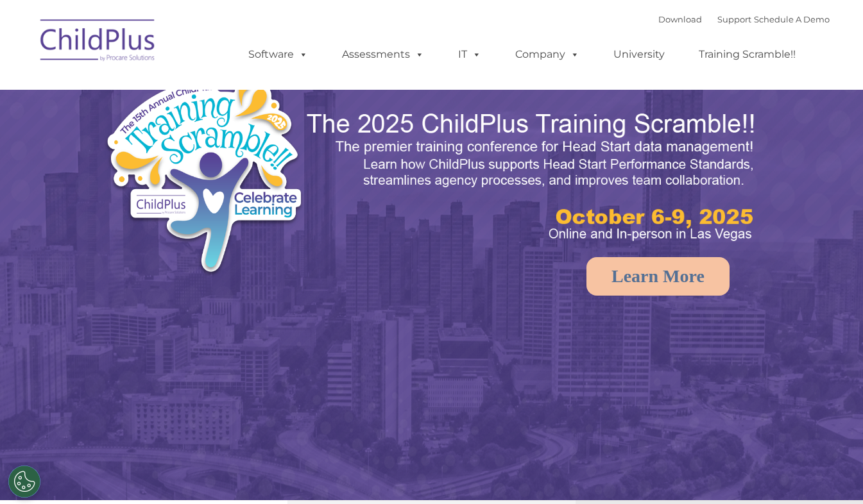 The height and width of the screenshot is (504, 863). What do you see at coordinates (639, 55) in the screenshot?
I see `a: University` at bounding box center [639, 55].